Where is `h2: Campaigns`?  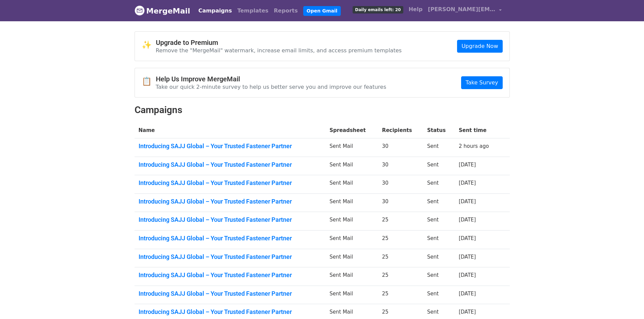
h2: Campaigns is located at coordinates (322, 110).